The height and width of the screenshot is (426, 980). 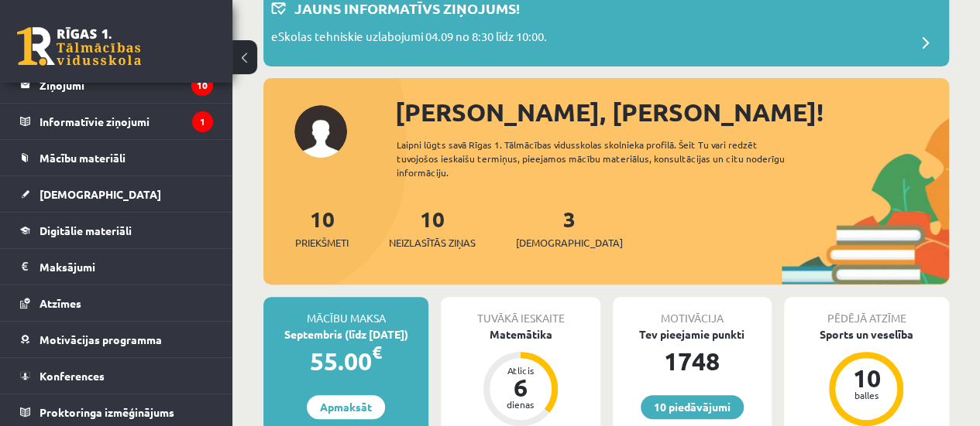 I want to click on div: 55.00, so click(x=345, y=361).